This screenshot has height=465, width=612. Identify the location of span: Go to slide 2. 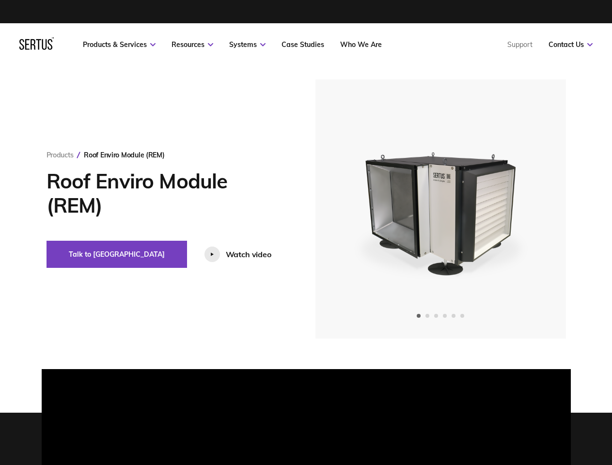
(427, 316).